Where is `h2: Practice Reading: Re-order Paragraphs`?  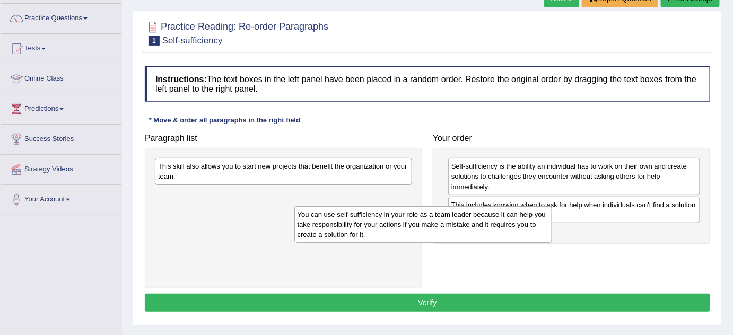
h2: Practice Reading: Re-order Paragraphs is located at coordinates (237, 32).